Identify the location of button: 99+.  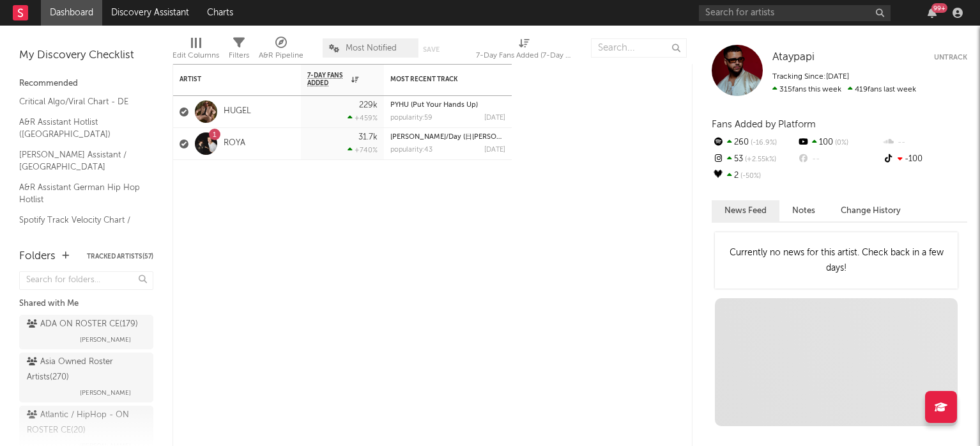
(932, 13).